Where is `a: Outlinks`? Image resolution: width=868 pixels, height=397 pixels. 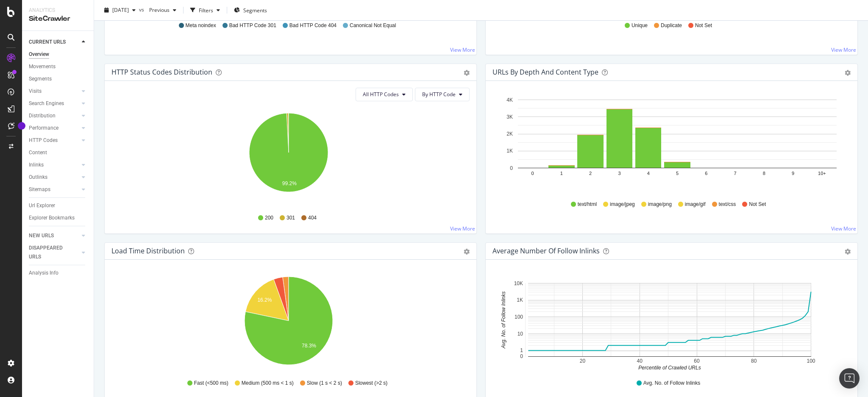
a: Outlinks is located at coordinates (54, 177).